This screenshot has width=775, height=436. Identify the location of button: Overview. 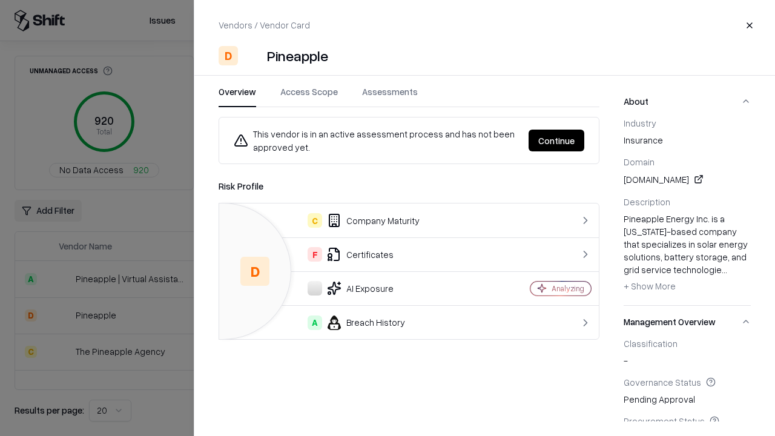
(237, 96).